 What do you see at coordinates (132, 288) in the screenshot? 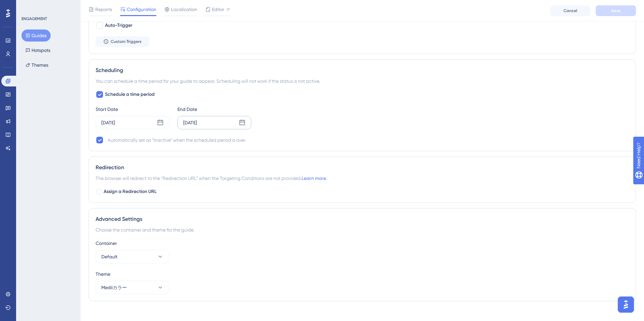
I see `button: Mediiカラー` at bounding box center [132, 288].